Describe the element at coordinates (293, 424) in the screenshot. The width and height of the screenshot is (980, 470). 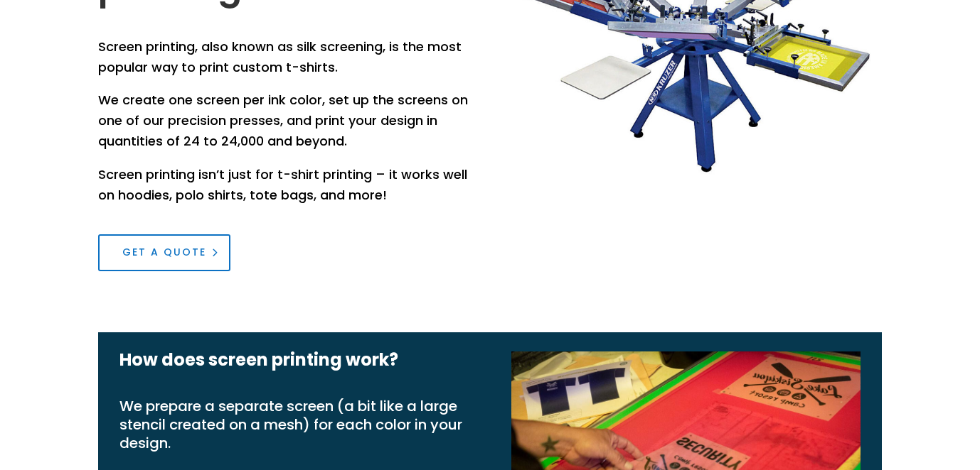
I see `p: We prepare a separate screen (a bit like a large stencil created on a mesh) for each color in you...` at that location.